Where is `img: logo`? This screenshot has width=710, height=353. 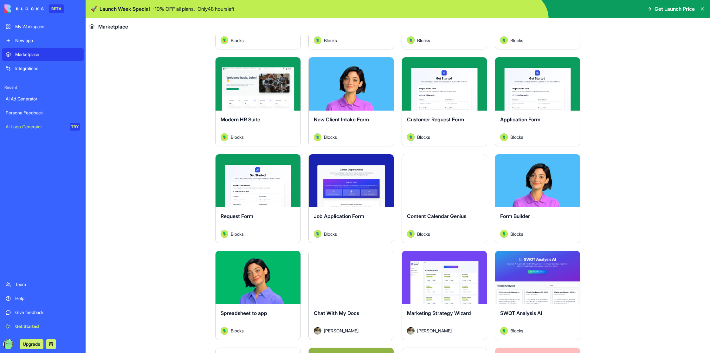
img: logo is located at coordinates (24, 9).